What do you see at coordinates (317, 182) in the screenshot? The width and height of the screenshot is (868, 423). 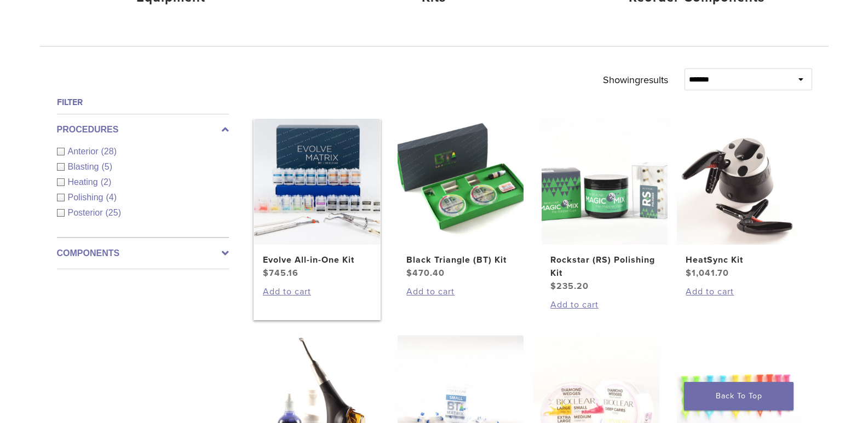 I see `img: Evolve All-in-One Kit` at bounding box center [317, 182].